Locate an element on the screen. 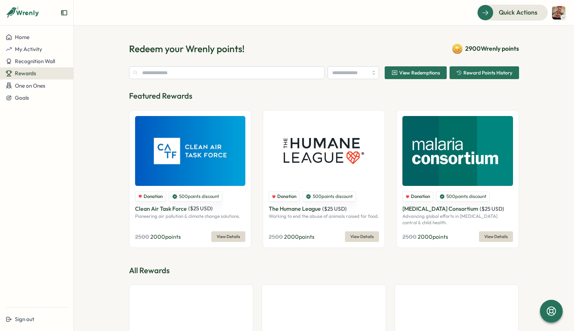 This screenshot has height=331, width=574. button: View Redemptions is located at coordinates (416, 73).